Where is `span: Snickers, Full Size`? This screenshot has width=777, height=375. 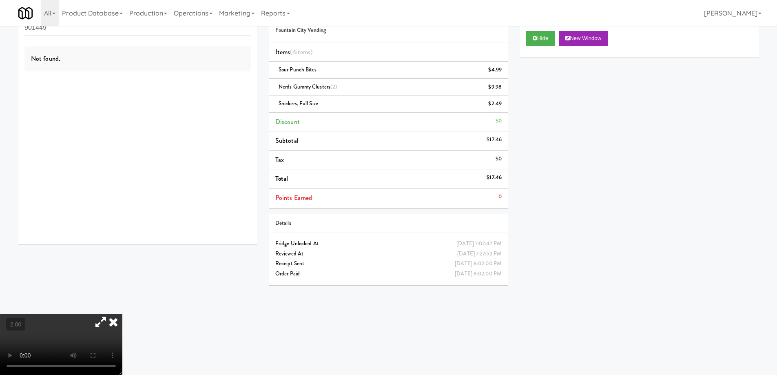 span: Snickers, Full Size is located at coordinates (298, 103).